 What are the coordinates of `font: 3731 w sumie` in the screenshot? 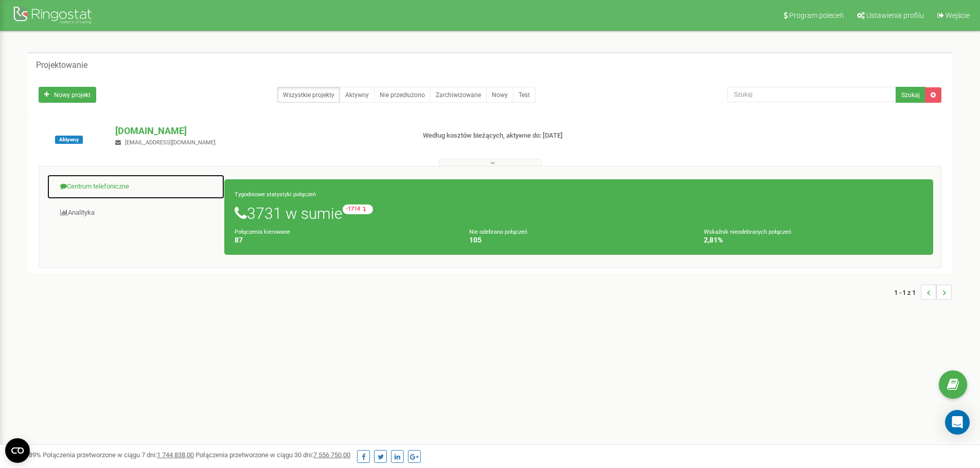 It's located at (295, 213).